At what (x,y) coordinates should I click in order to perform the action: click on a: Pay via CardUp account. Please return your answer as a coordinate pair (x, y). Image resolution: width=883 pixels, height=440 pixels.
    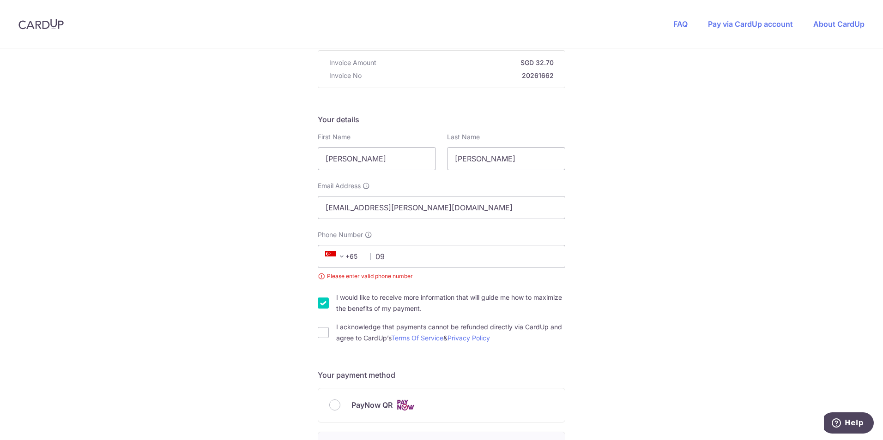
    Looking at the image, I should click on (750, 24).